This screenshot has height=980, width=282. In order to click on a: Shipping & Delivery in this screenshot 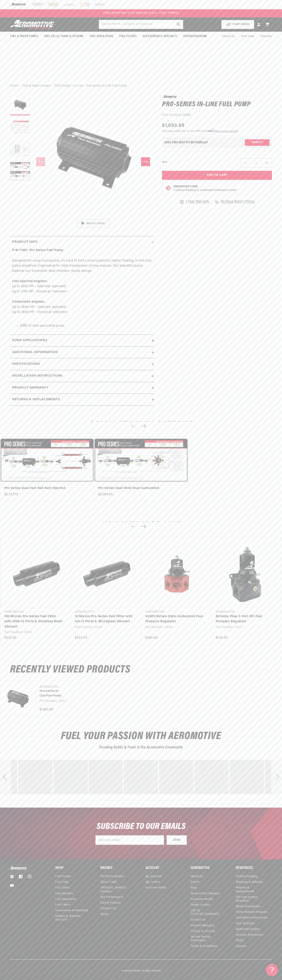, I will do `click(249, 882)`.